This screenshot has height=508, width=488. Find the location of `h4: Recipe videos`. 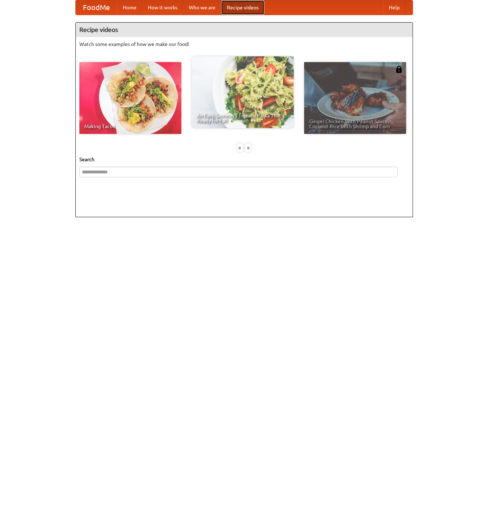

h4: Recipe videos is located at coordinates (244, 30).